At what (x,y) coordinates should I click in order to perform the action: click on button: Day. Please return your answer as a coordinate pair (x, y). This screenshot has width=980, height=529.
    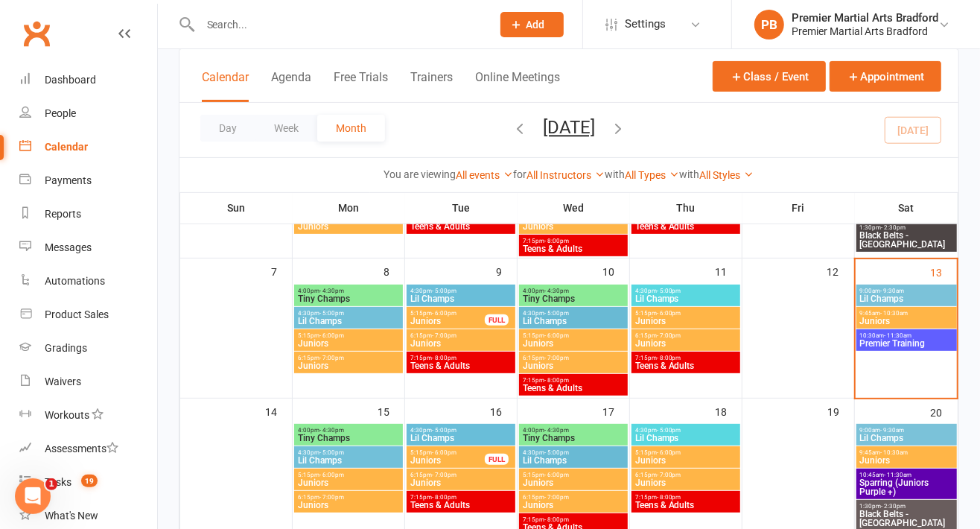
    Looking at the image, I should click on (228, 128).